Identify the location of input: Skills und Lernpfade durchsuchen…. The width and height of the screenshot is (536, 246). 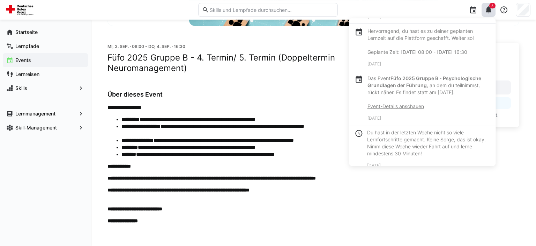
(272, 10).